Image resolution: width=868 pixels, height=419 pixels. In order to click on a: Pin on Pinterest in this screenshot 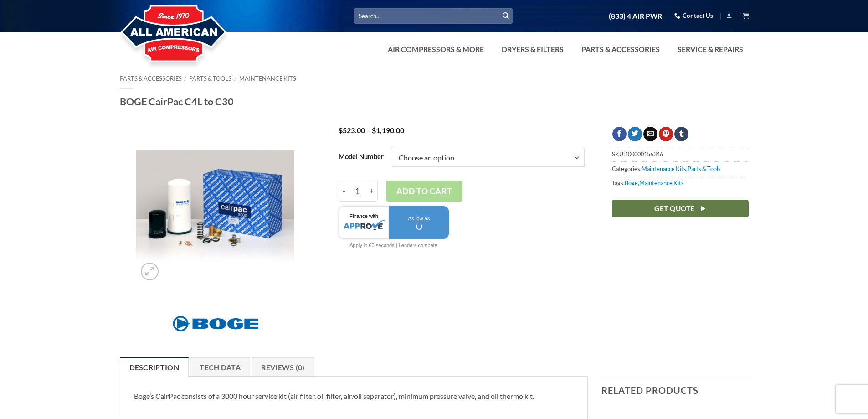, I will do `click(666, 134)`.